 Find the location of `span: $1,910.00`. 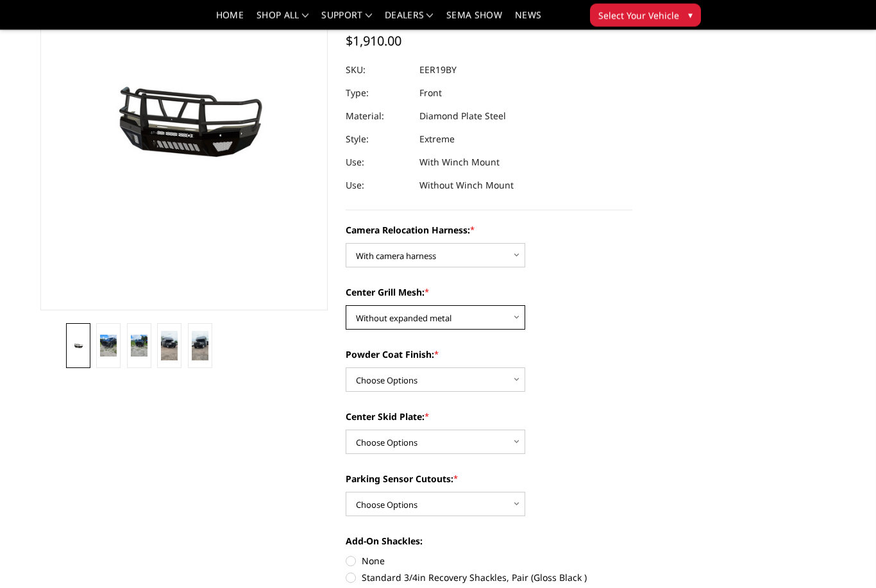

span: $1,910.00 is located at coordinates (373, 41).